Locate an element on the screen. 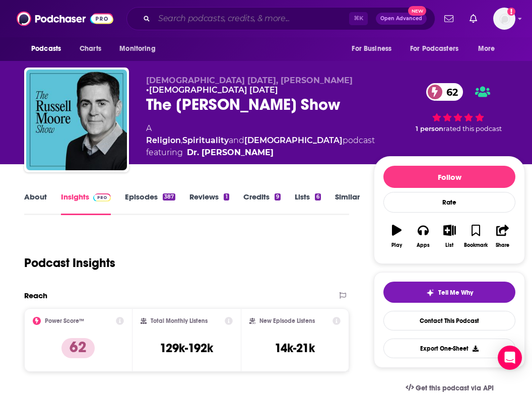  a: InsightsPodchaser Pro is located at coordinates (86, 203).